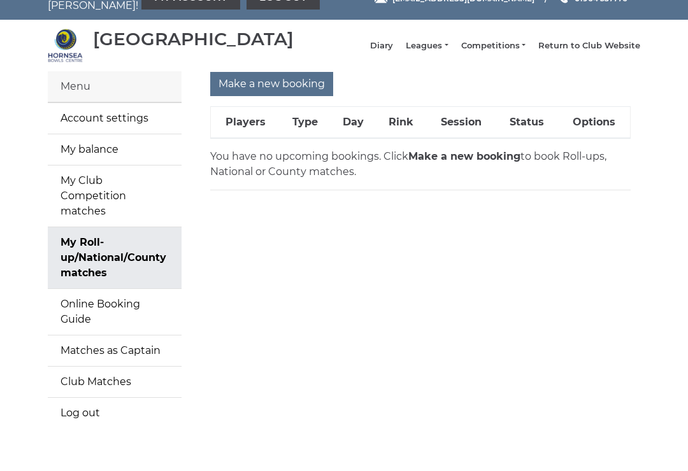 This screenshot has width=688, height=471. Describe the element at coordinates (381, 46) in the screenshot. I see `a: Diary` at that location.